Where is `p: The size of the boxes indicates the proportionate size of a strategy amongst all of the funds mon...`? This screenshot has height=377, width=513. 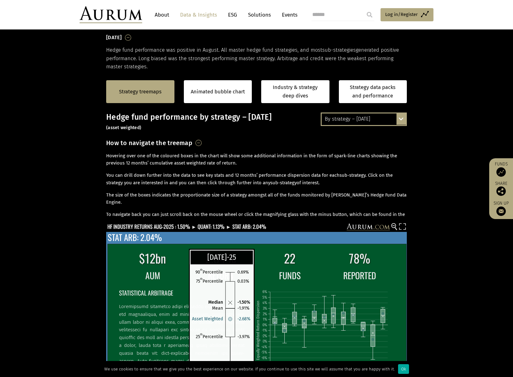 p: The size of the boxes indicates the proportionate size of a strategy amongst all of the funds mon... is located at coordinates (256, 199).